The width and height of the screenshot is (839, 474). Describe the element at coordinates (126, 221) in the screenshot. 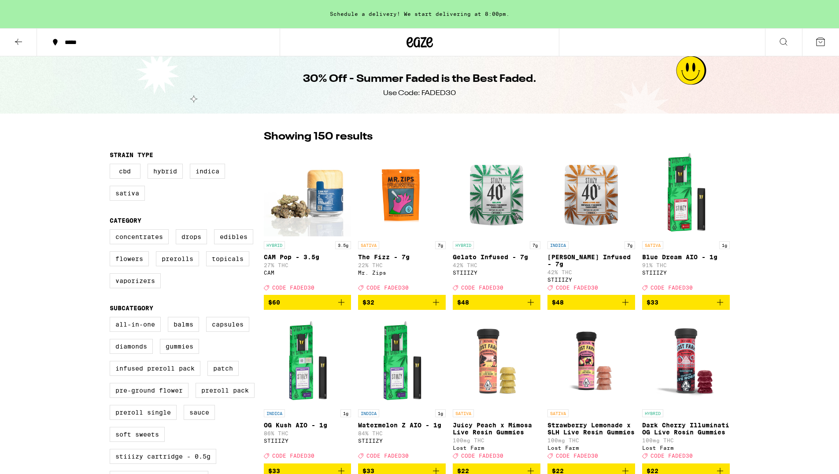

I see `legend: Category` at that location.